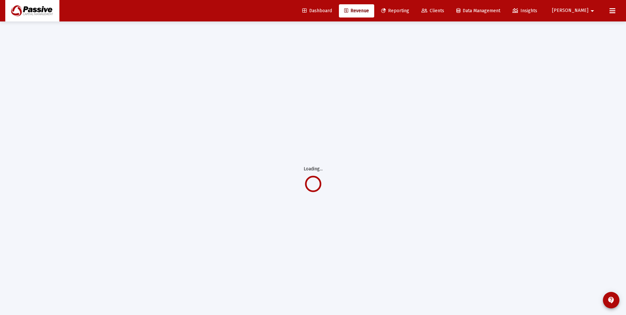 The image size is (626, 315). Describe the element at coordinates (478, 11) in the screenshot. I see `span: Data Management` at that location.